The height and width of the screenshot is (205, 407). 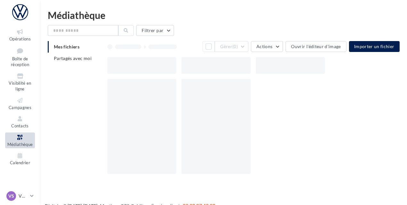 What do you see at coordinates (374, 46) in the screenshot?
I see `button: Importer un fichier` at bounding box center [374, 46].